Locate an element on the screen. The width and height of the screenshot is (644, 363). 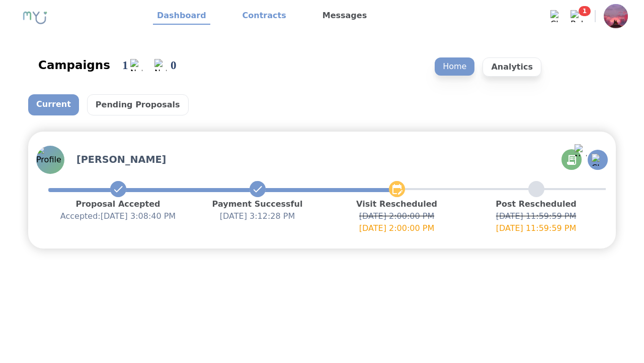
p: Post Rescheduled is located at coordinates (536, 204).